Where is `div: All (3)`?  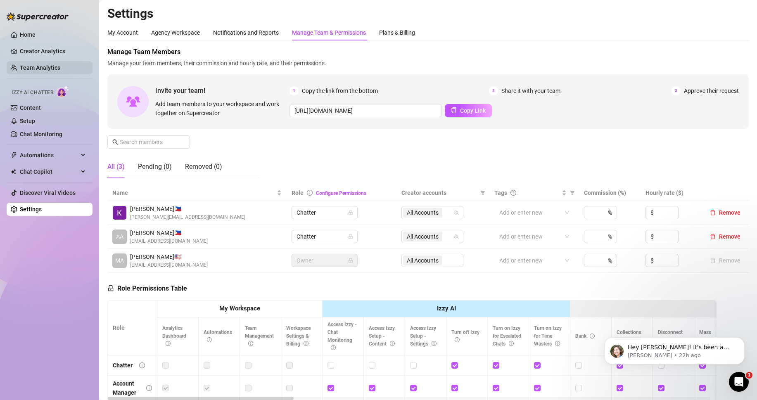 div: All (3) is located at coordinates (116, 167).